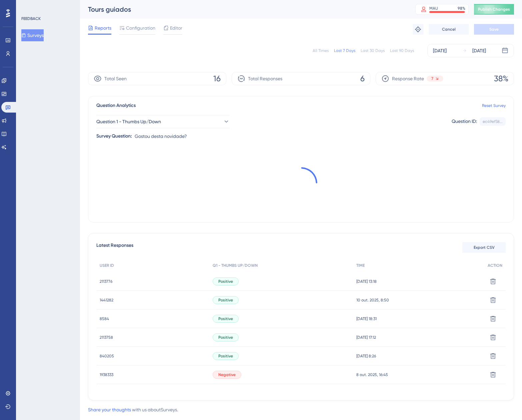  Describe the element at coordinates (116, 106) in the screenshot. I see `span: Question Analytics` at that location.